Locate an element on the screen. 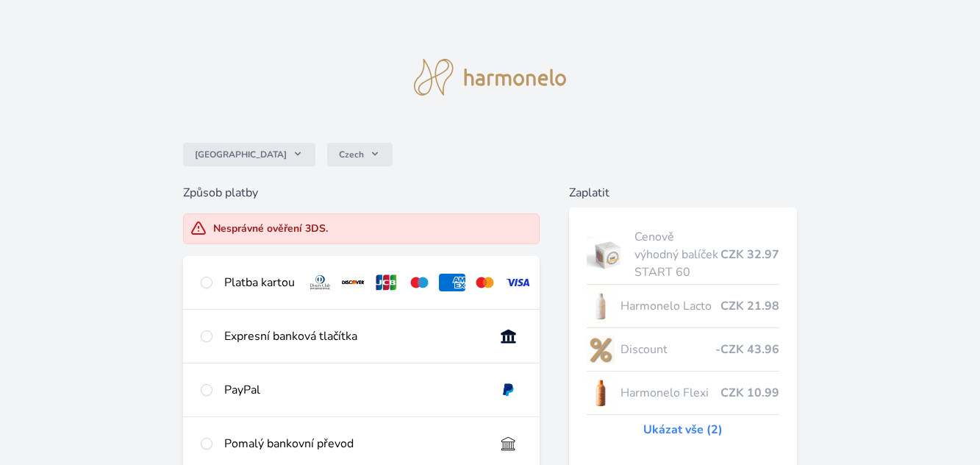 This screenshot has width=980, height=465. div: Nesprávné ověření 3DS. is located at coordinates (271, 228).